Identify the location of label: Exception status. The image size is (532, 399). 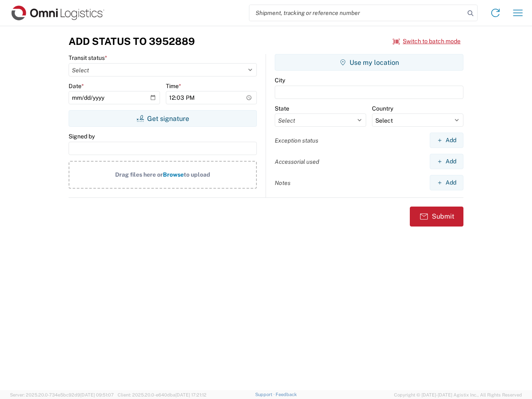
(296, 140).